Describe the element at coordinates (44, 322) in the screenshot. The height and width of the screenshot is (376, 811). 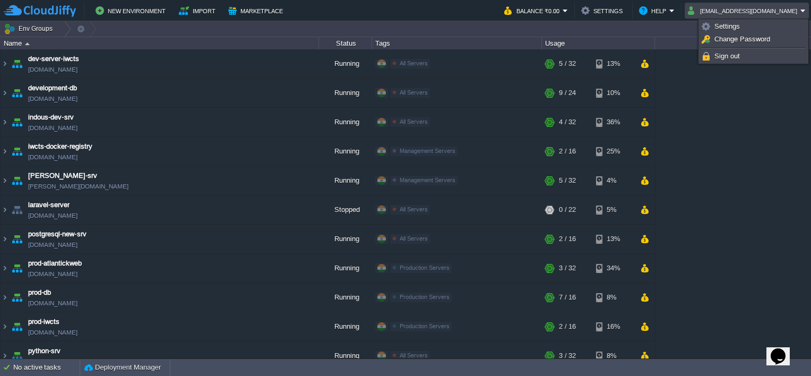
I see `a: prod-iwcts` at that location.